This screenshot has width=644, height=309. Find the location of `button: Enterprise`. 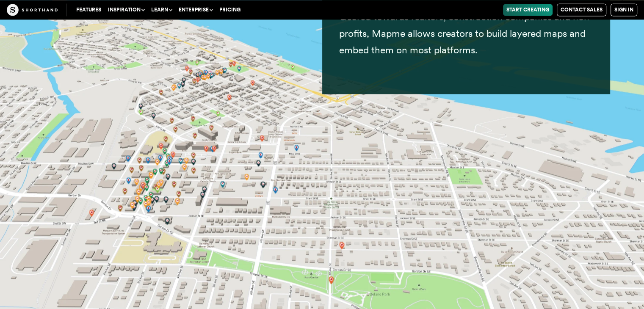

button: Enterprise is located at coordinates (195, 10).